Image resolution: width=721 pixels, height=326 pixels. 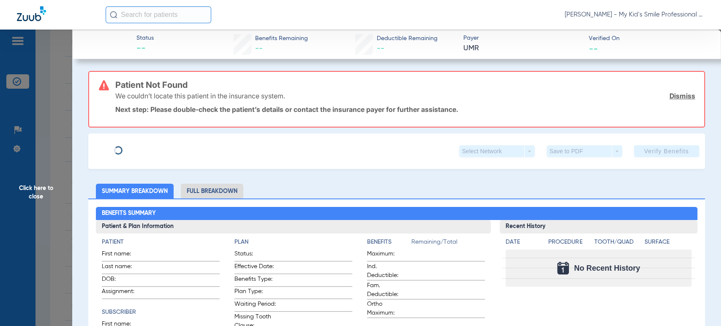 I want to click on app-breakdown-title: Benefits, so click(x=389, y=244).